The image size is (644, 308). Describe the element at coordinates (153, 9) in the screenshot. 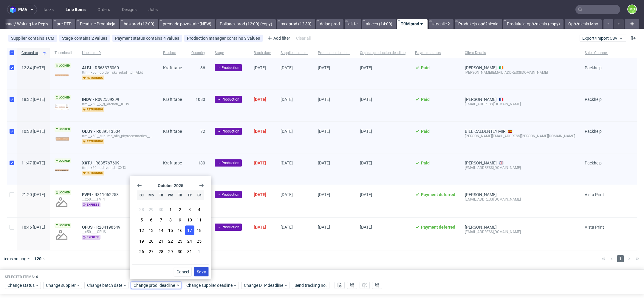

I see `a: Jobs` at that location.